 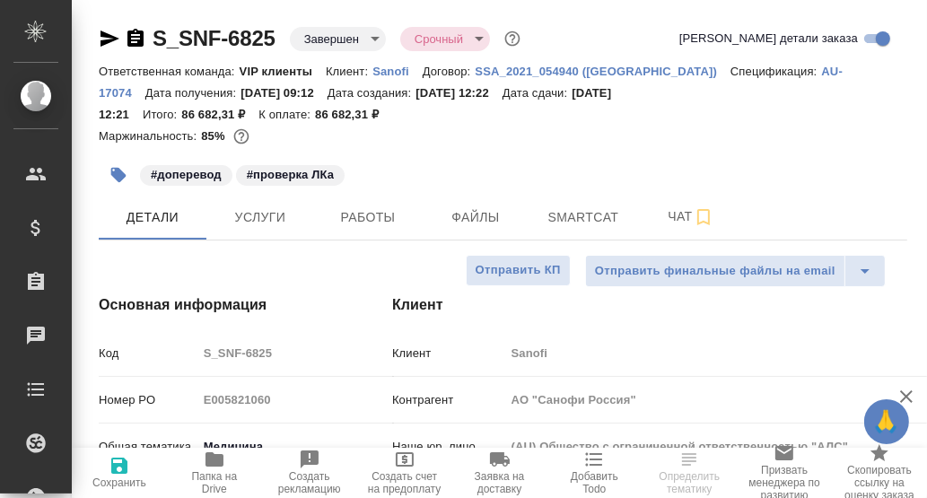 What do you see at coordinates (136, 39) in the screenshot?
I see `button: Скопировать ссылку` at bounding box center [136, 39].